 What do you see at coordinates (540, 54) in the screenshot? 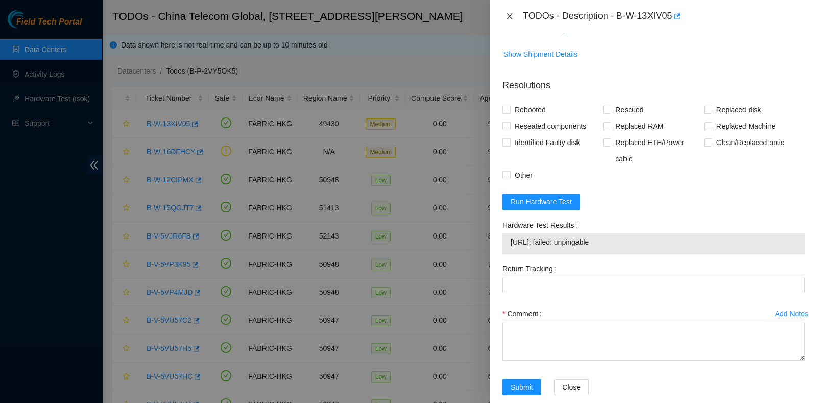
I see `span: Show Shipment Details` at bounding box center [540, 54].